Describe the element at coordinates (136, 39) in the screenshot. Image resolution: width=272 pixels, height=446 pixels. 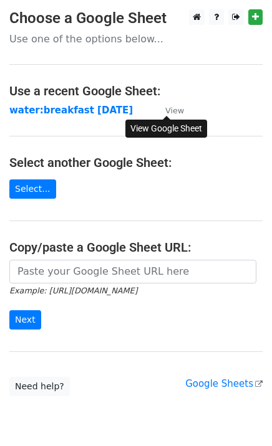
I see `p: Use one of the options below...` at that location.